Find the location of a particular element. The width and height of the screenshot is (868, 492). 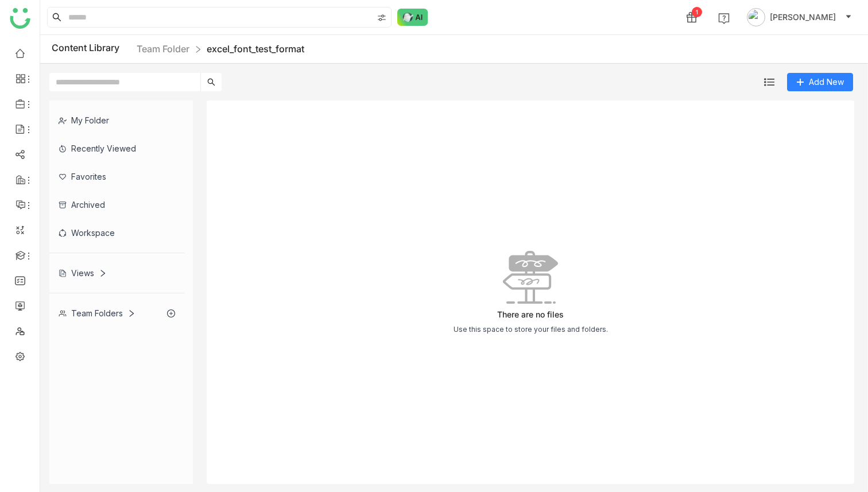

img: help.svg is located at coordinates (724, 18).